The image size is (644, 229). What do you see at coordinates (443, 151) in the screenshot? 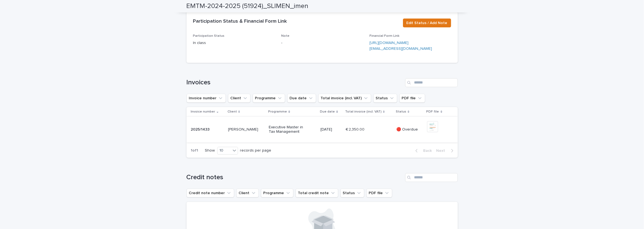
I see `span: Next` at bounding box center [443, 151].